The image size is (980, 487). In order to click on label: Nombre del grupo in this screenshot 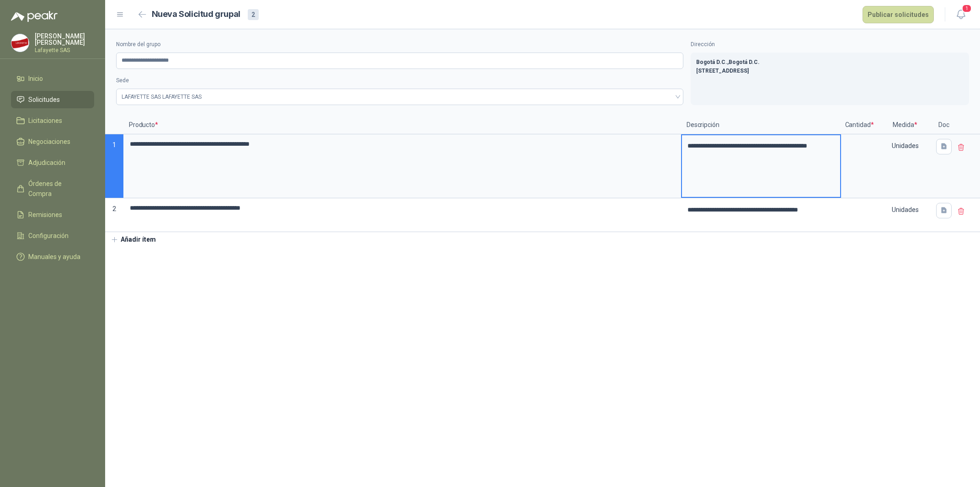, I will do `click(399, 45)`.